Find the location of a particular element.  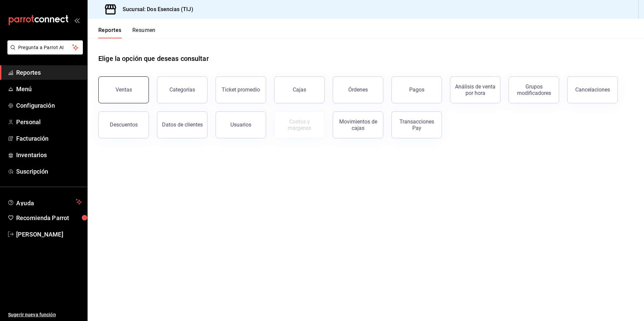

div: Ticket promedio is located at coordinates (241, 90).